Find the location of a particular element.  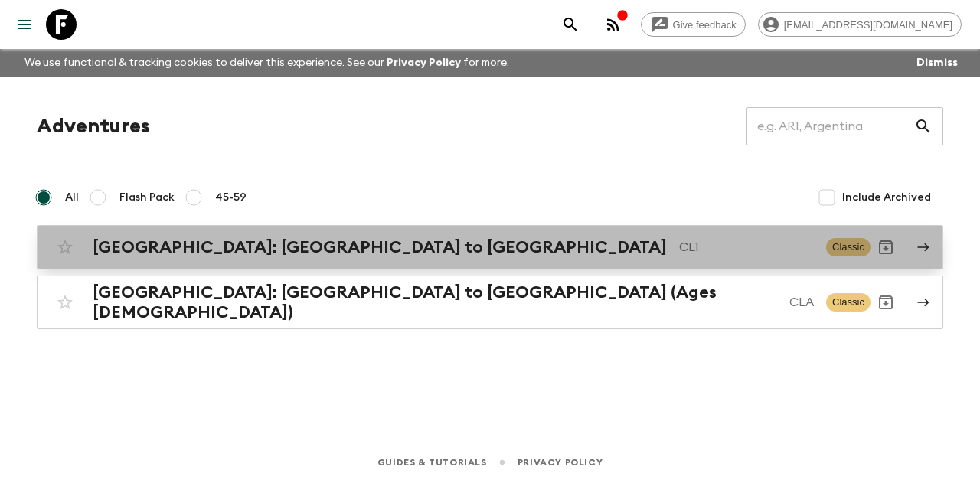

a: Guides & Tutorials is located at coordinates (432, 463).